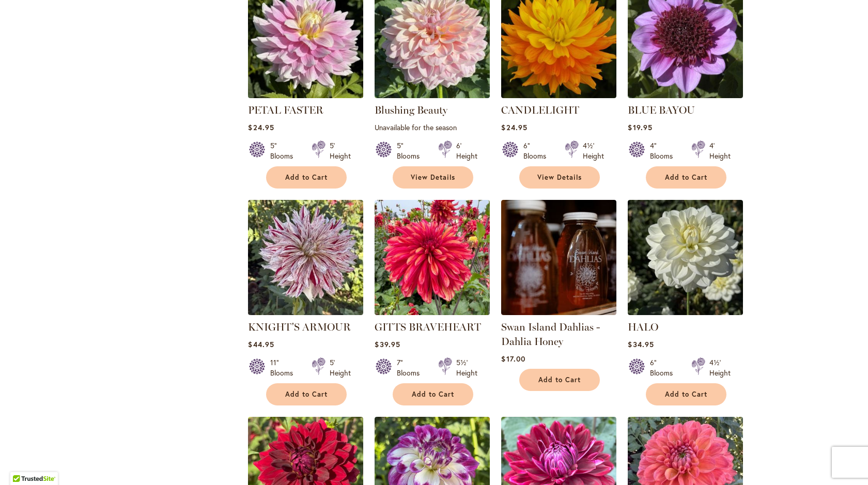 The height and width of the screenshot is (485, 868). I want to click on div: 7" Blooms, so click(411, 368).